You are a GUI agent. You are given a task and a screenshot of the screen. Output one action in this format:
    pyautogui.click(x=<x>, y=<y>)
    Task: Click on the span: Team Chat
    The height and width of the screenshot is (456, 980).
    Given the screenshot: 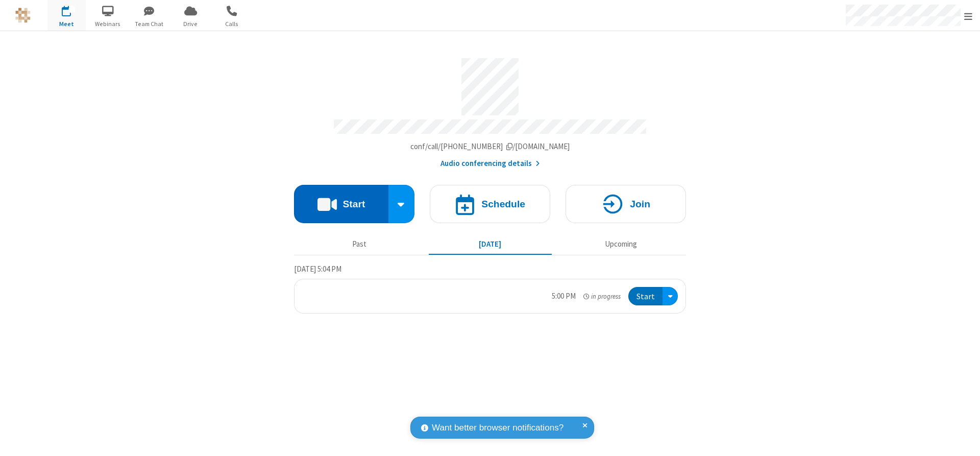 What is the action you would take?
    pyautogui.click(x=149, y=24)
    